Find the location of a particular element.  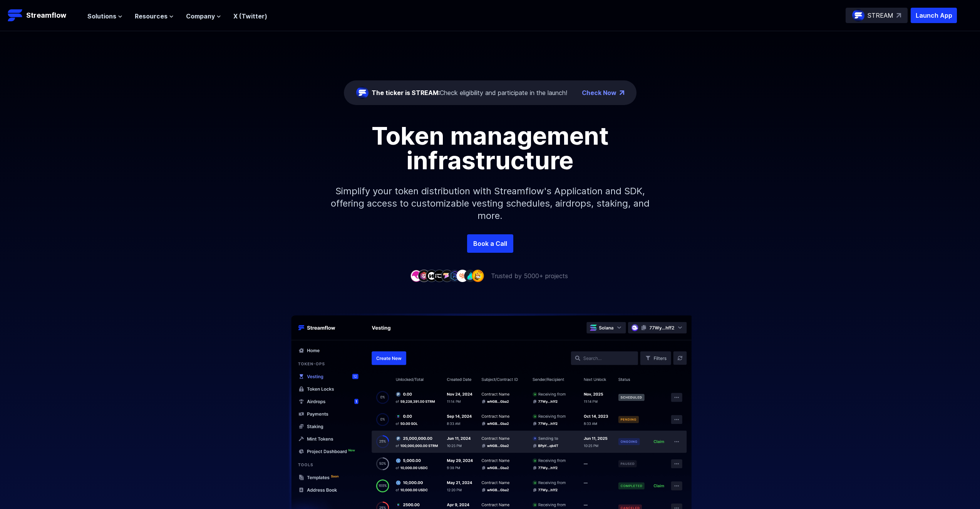

p: Streamflow is located at coordinates (46, 15).